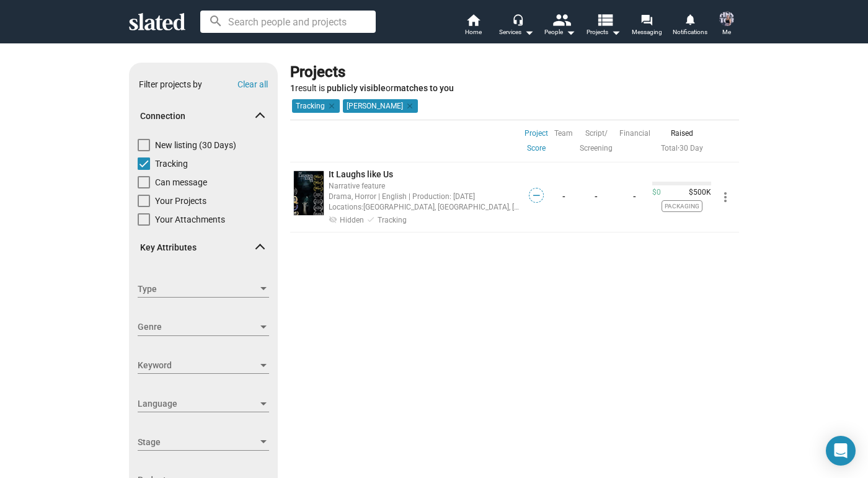 This screenshot has width=868, height=478. I want to click on button: Services, so click(516, 26).